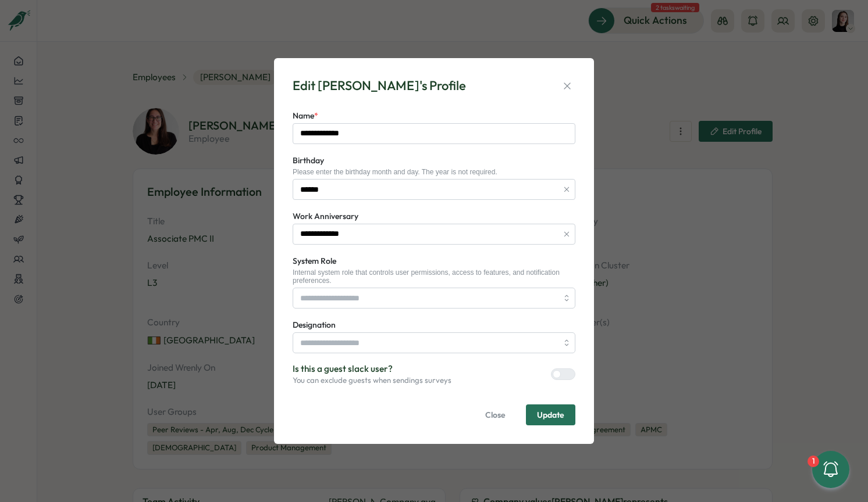  What do you see at coordinates (434, 172) in the screenshot?
I see `div: Please enter the birthday month and day. The year is not required.` at bounding box center [434, 172].